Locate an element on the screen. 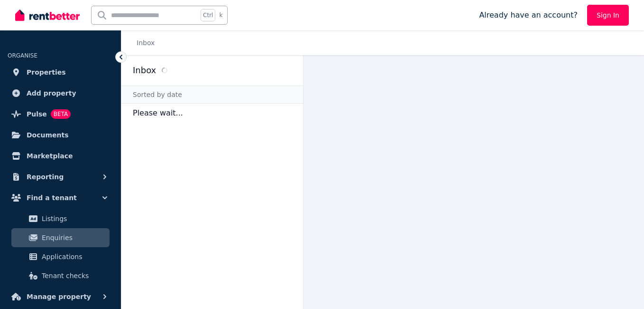 Image resolution: width=644 pixels, height=309 pixels. a: Listings is located at coordinates (60, 219).